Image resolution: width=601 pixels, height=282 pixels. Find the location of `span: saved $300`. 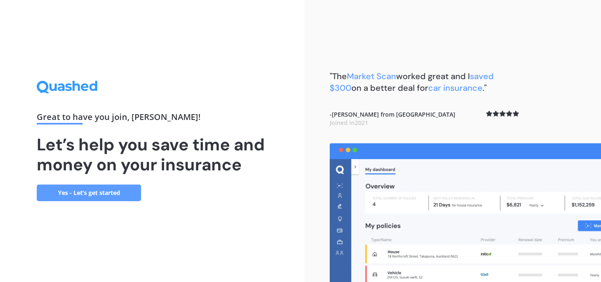

span: saved $300 is located at coordinates (411, 82).